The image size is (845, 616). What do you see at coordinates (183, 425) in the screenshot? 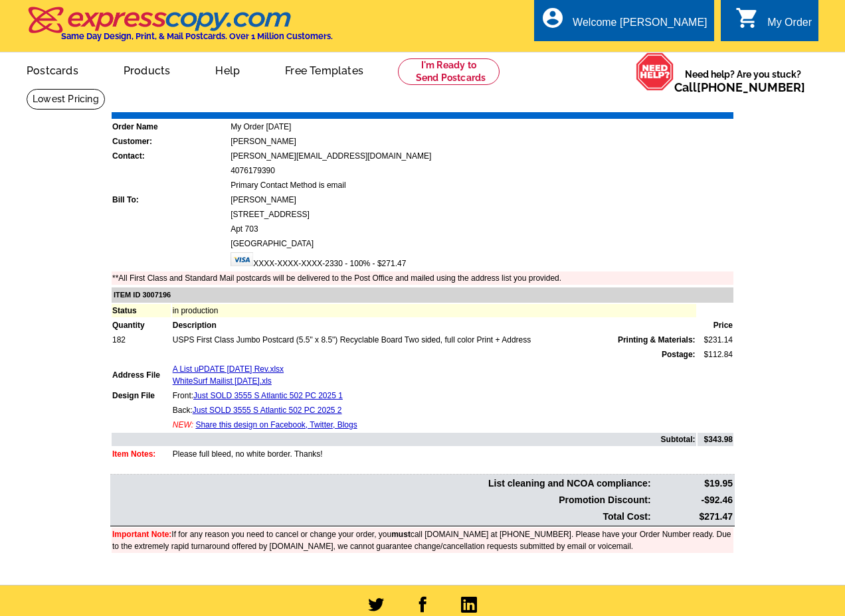
I see `span: NEW:` at bounding box center [183, 425].